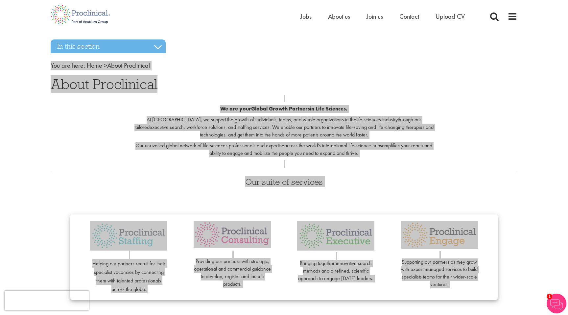 Image resolution: width=568 pixels, height=315 pixels. Describe the element at coordinates (232, 269) in the screenshot. I see `p: Providing our partners with strategic, operational and commercial guidance to develop, register a...` at that location.